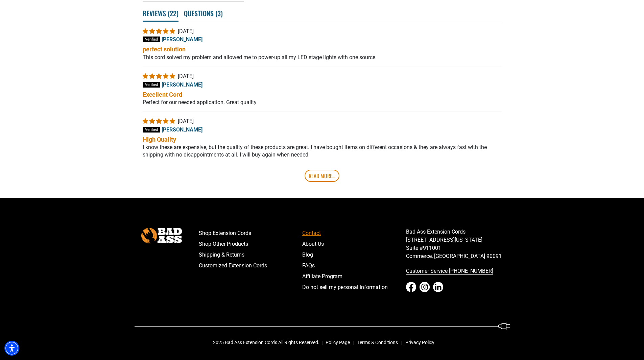  I want to click on p: I know these are expensive, but the quality of these products are great. I have bought items on d..., so click(322, 151).